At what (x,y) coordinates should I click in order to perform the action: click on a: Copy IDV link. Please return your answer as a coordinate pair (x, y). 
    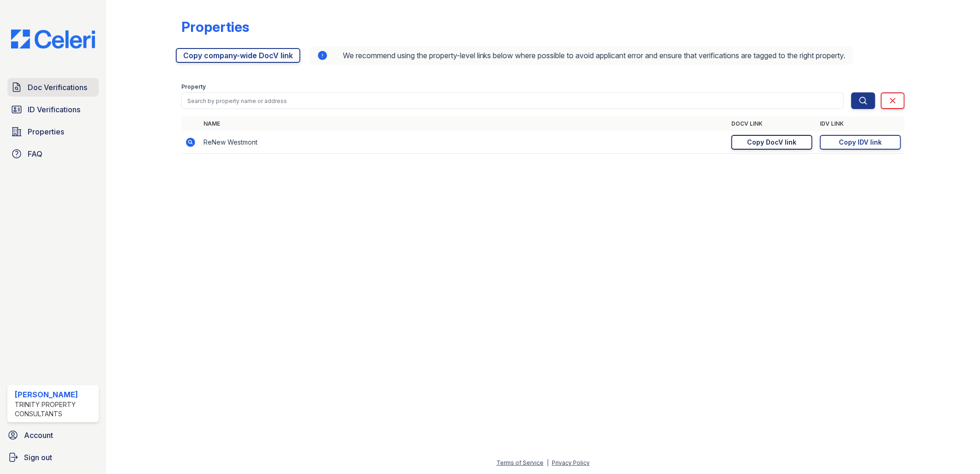
    Looking at the image, I should click on (860, 142).